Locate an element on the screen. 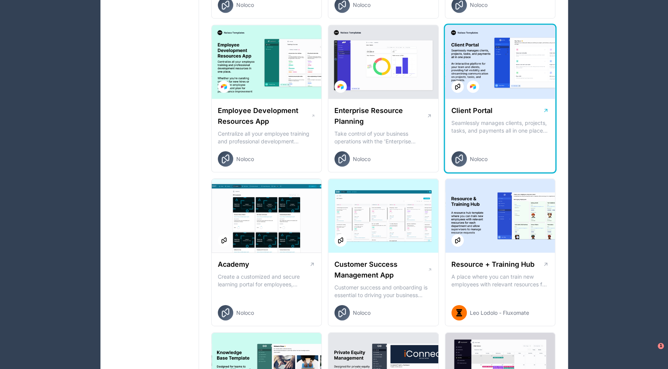 The image size is (668, 369). h1: Resource + Training Hub is located at coordinates (493, 264).